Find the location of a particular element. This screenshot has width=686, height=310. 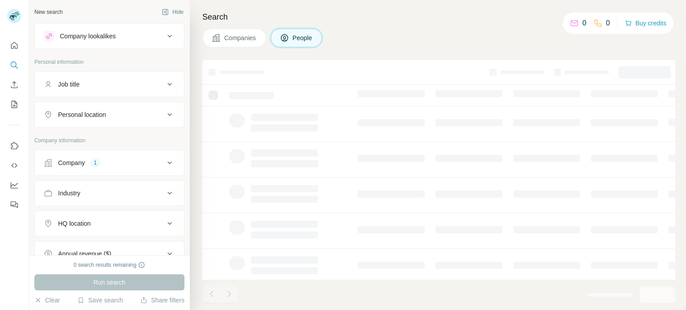

div: 0 search results remaining is located at coordinates (109, 265).